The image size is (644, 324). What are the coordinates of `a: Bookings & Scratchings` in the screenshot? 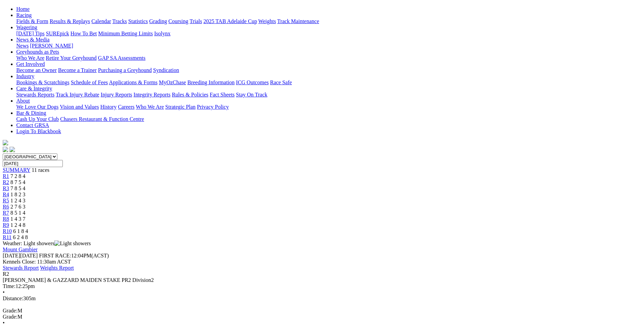 It's located at (43, 82).